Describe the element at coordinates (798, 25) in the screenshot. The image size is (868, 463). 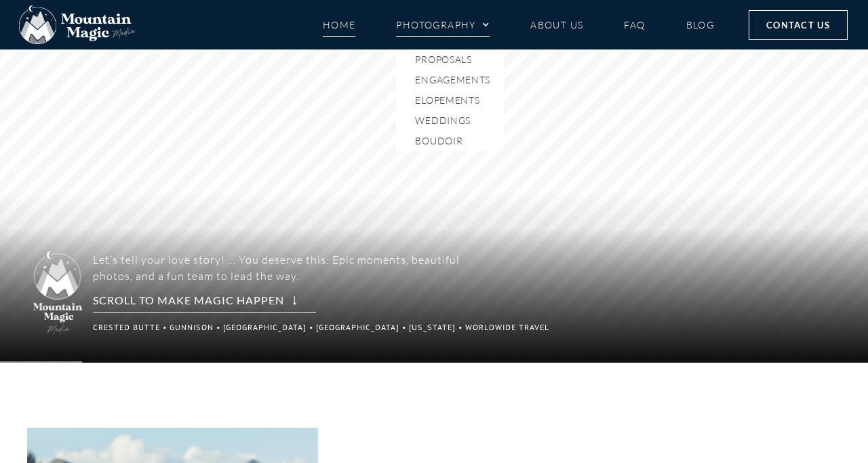
I see `span: Contact Us` at that location.